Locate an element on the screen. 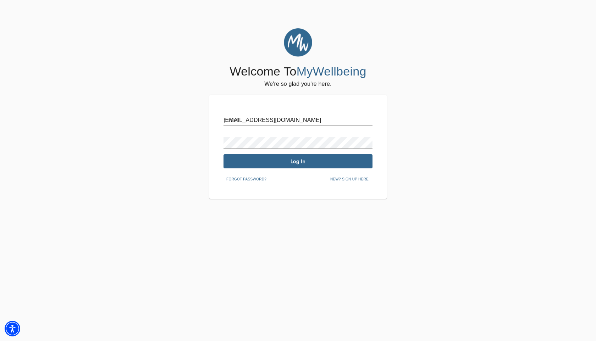 This screenshot has height=341, width=596. span: New? Sign up here. is located at coordinates (350, 179).